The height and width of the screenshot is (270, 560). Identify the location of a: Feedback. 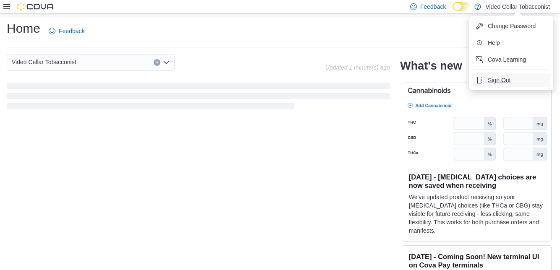
(66, 31).